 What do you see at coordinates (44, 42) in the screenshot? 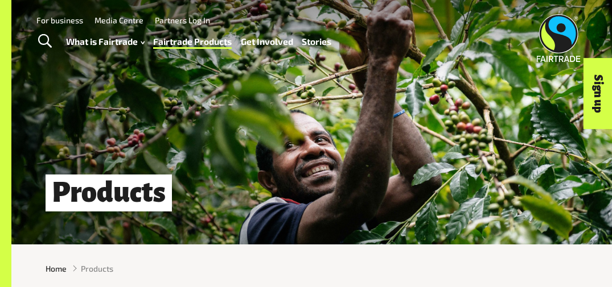
I see `a: Toggle Search` at bounding box center [44, 42].